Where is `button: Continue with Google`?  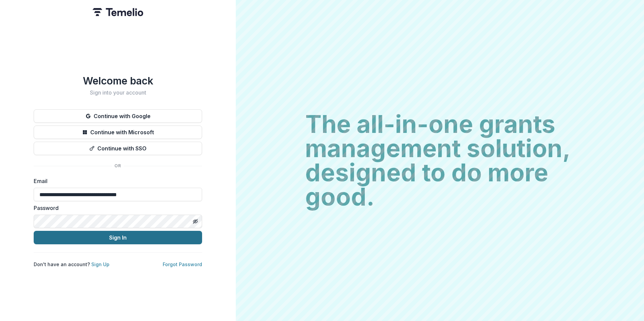
button: Continue with Google is located at coordinates (118, 116).